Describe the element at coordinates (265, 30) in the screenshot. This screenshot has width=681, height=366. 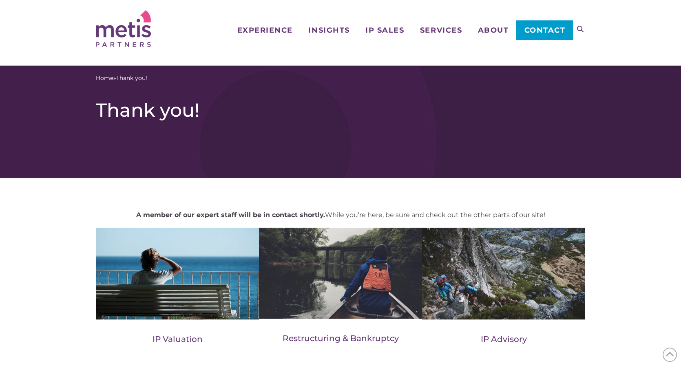
I see `span: Experience` at that location.